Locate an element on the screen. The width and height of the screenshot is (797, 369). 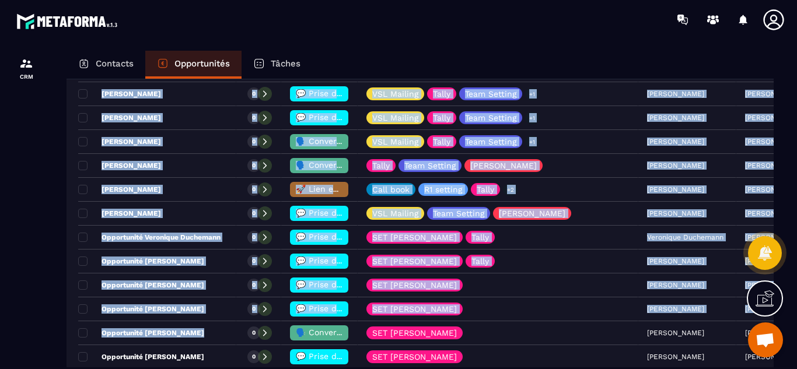
a: Contacts is located at coordinates (106, 65).